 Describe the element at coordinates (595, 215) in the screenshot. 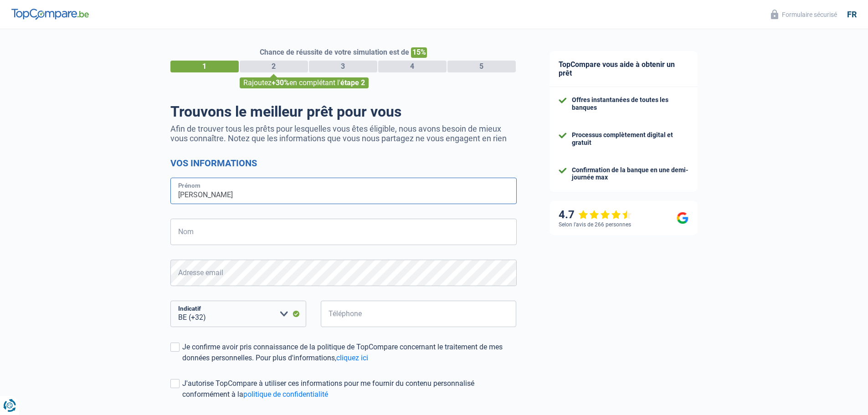

I see `div: 4.7` at that location.